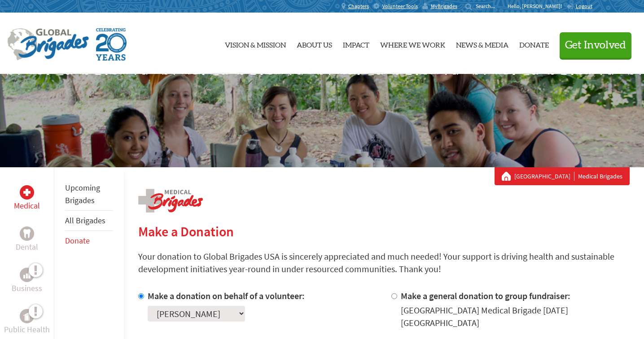 Image resolution: width=644 pixels, height=339 pixels. What do you see at coordinates (384, 263) in the screenshot?
I see `p: Your donation to Global Brigades USA is sincerely appreciated and much needed! Your support is dr...` at bounding box center [384, 263].